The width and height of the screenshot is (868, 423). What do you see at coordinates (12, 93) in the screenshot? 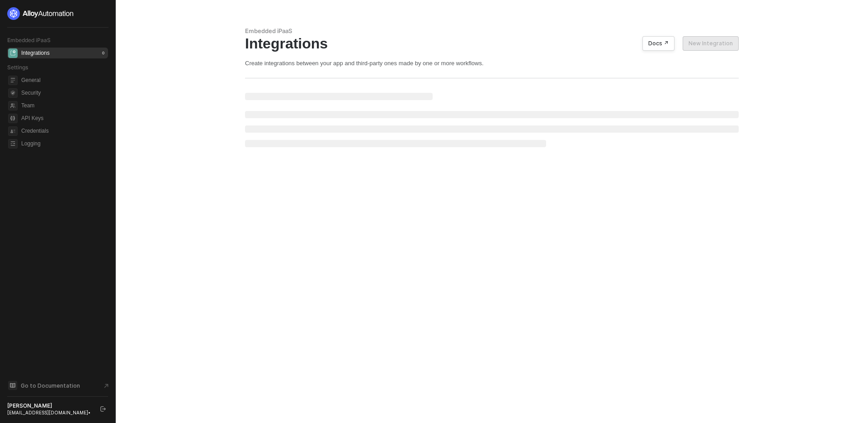
I see `span: security` at bounding box center [12, 93].